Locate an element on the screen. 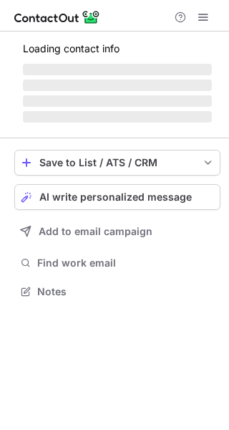  span: Notes is located at coordinates (126, 292).